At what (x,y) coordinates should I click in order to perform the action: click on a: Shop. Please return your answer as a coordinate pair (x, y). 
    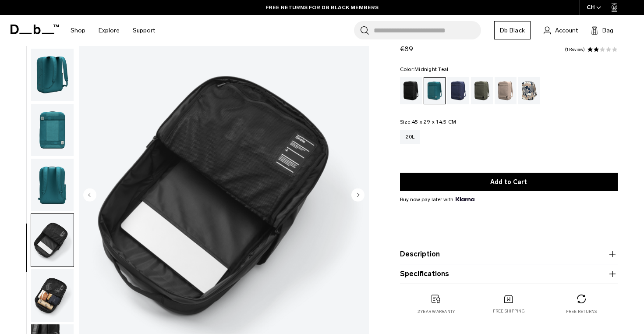
    Looking at the image, I should click on (78, 30).